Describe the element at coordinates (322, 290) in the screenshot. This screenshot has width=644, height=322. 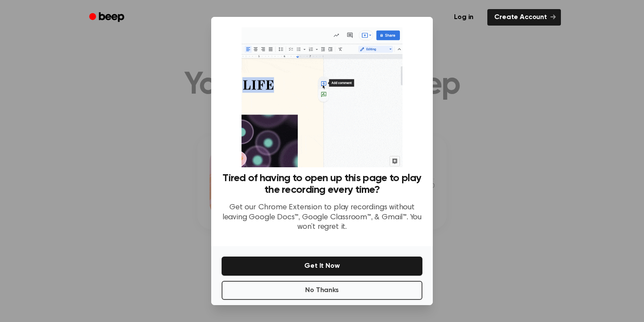
I see `button: No Thanks` at that location.